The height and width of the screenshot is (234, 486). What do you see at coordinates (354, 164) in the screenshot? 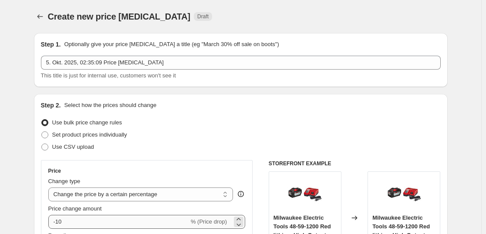
I see `h6: STOREFRONT EXAMPLE` at bounding box center [354, 164].